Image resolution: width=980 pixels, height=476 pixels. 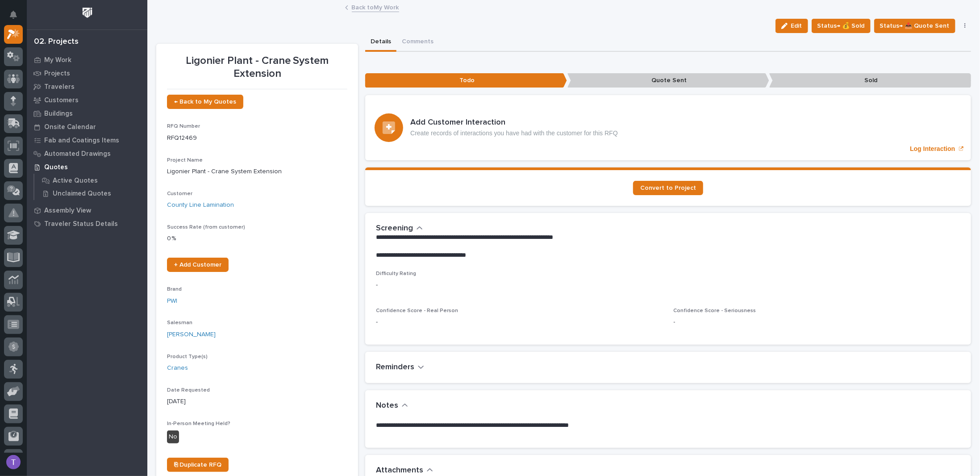 What do you see at coordinates (514, 133) in the screenshot?
I see `p: Create records of interactions you have had with the customer for this RFQ` at bounding box center [514, 133].